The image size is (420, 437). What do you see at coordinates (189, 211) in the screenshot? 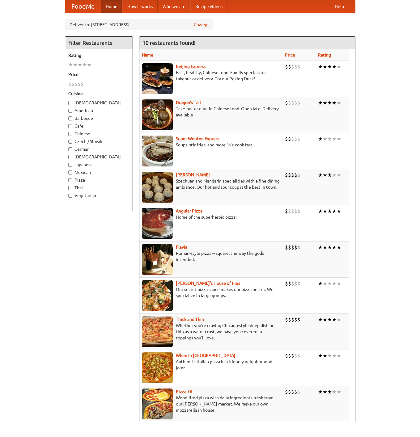
I see `b: Angular Pizza` at bounding box center [189, 211].